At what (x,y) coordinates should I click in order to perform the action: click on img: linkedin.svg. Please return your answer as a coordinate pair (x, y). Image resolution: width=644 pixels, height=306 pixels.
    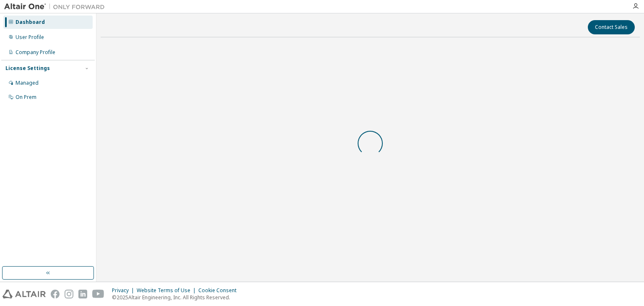
    Looking at the image, I should click on (83, 294).